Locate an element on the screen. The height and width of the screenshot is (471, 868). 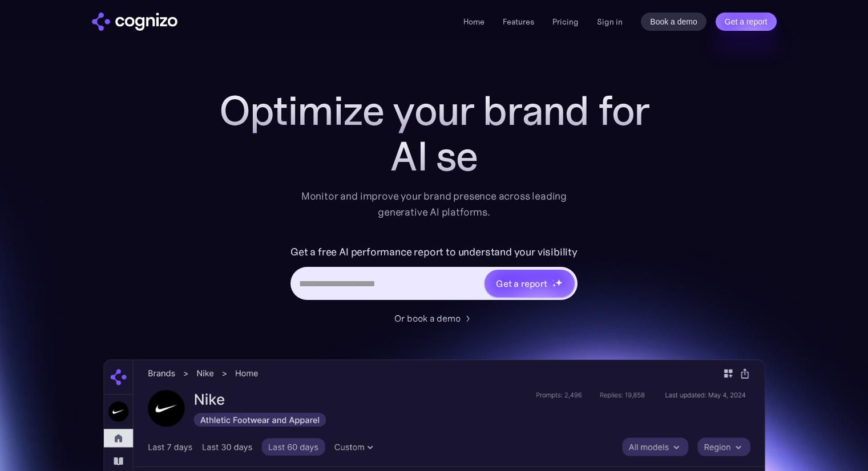
a: Get a report is located at coordinates (746, 22).